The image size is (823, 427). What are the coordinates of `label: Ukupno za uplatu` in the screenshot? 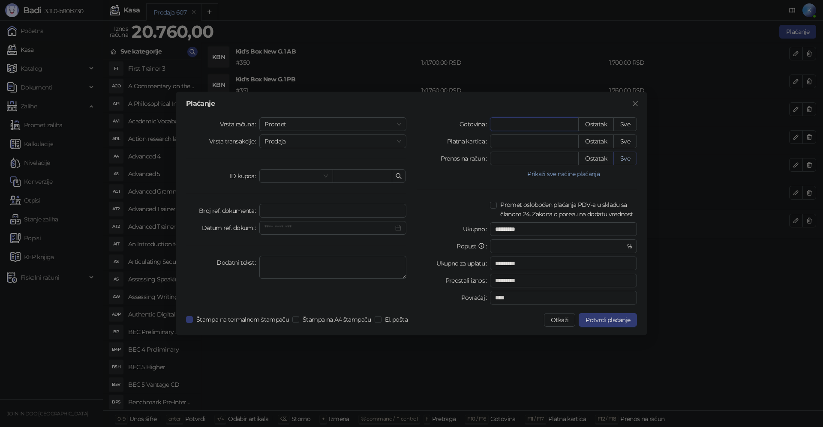 It's located at (463, 264).